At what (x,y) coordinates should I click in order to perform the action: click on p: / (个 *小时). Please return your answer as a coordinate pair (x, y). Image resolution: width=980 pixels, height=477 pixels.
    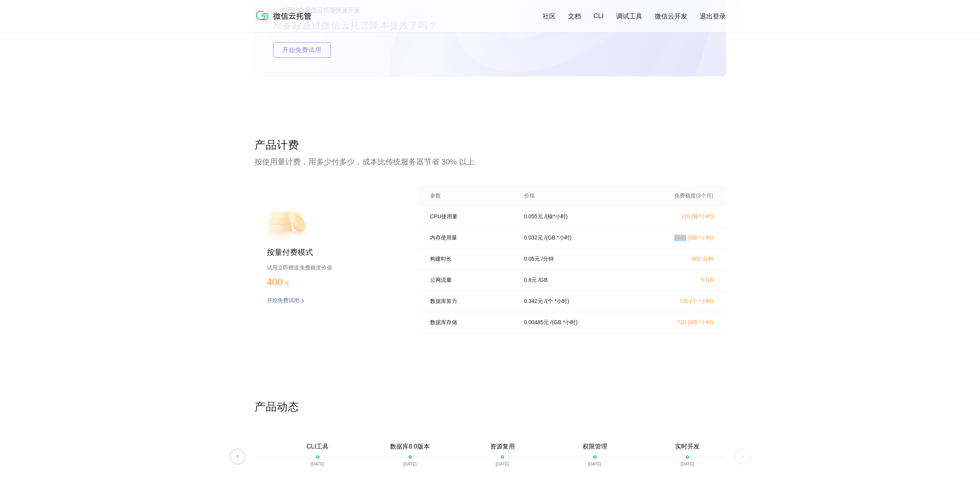
    Looking at the image, I should click on (556, 302).